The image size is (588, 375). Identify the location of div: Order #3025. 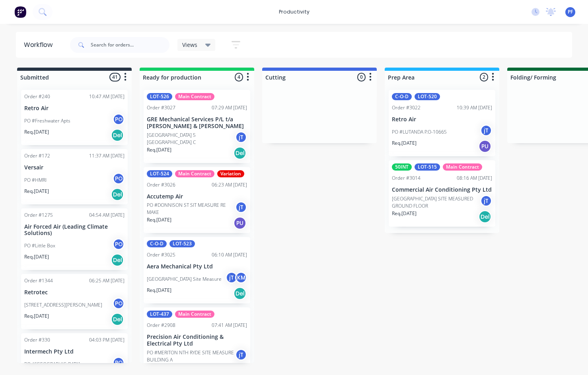
(161, 255).